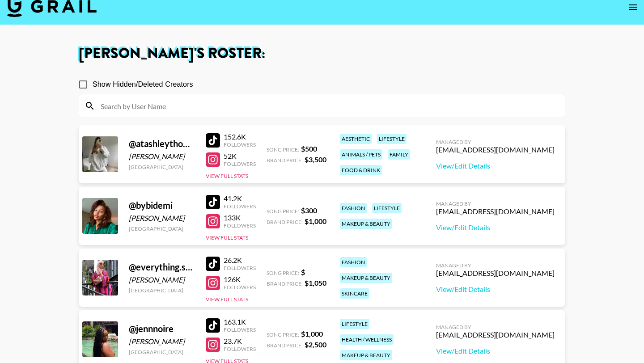 The width and height of the screenshot is (644, 363). What do you see at coordinates (355, 293) in the screenshot?
I see `div: skincare` at bounding box center [355, 293].